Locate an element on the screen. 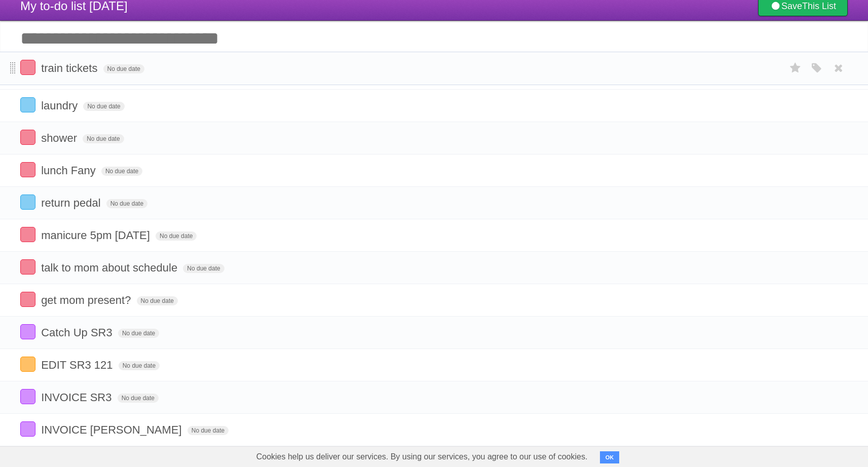 The height and width of the screenshot is (467, 868). span: EDIT SR3 121 is located at coordinates (78, 365).